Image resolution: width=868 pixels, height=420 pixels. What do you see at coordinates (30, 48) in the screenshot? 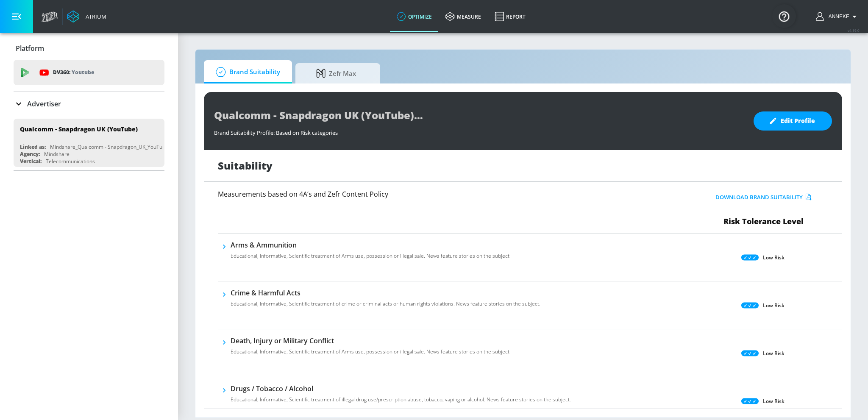
I see `p: Platform` at bounding box center [30, 48].